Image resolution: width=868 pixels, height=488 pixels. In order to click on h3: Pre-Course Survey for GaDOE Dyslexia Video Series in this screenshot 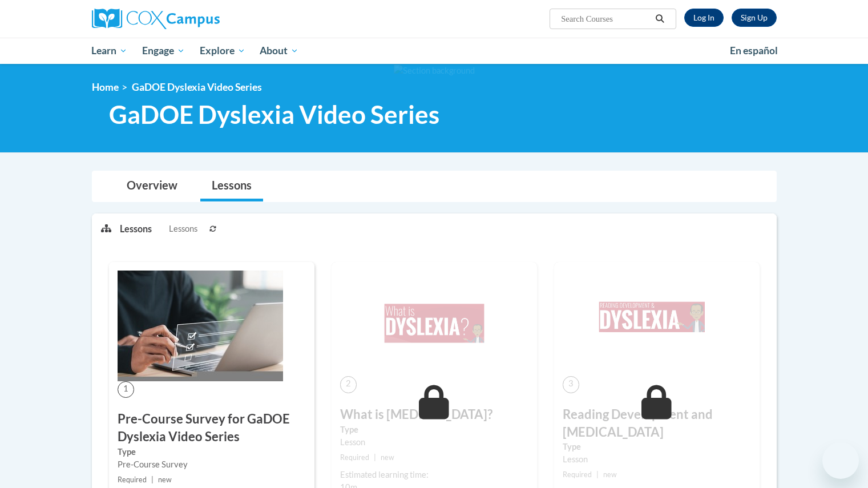, I will do `click(212, 428)`.